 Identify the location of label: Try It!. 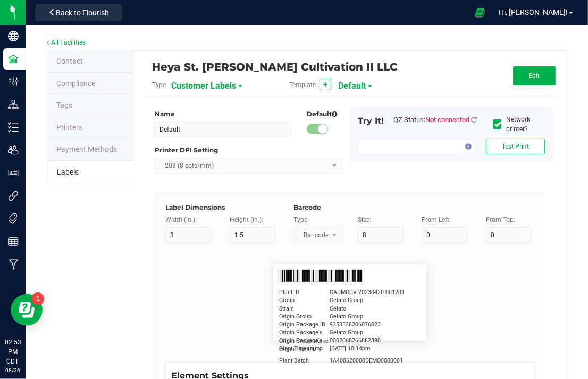
(371, 121).